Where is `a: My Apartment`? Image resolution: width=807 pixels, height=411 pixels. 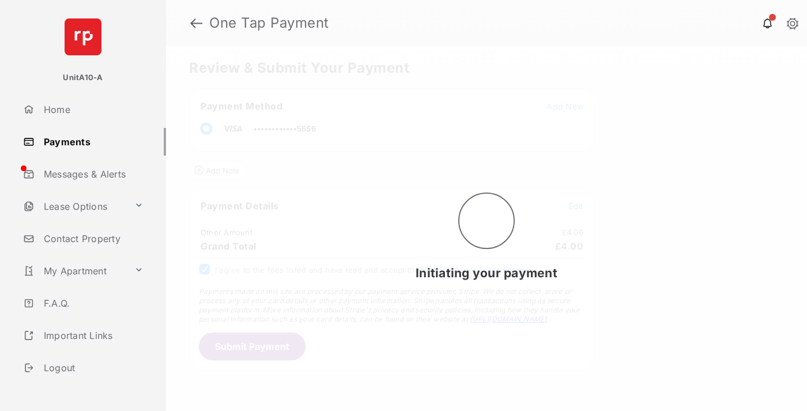 a: My Apartment is located at coordinates (74, 271).